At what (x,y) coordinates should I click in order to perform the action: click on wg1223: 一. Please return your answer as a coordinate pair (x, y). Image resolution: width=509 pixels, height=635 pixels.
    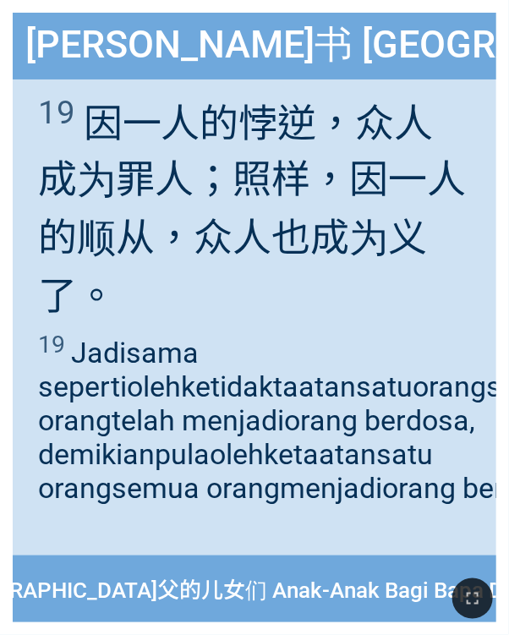
    Looking at the image, I should click on (252, 210).